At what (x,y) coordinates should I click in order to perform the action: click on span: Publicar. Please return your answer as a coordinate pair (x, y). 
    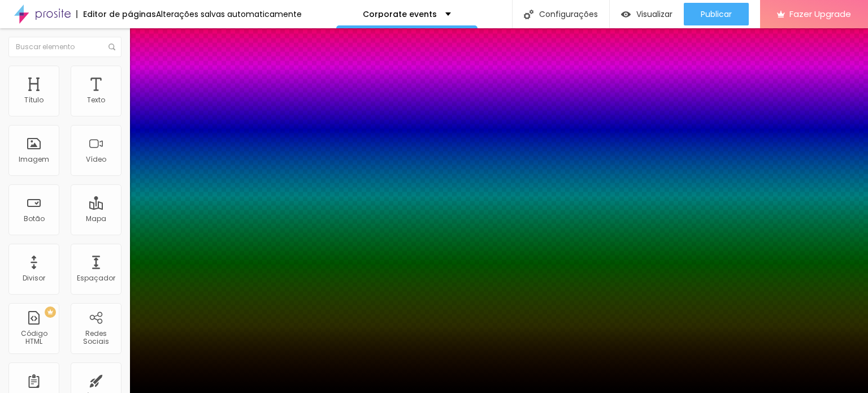
    Looking at the image, I should click on (716, 14).